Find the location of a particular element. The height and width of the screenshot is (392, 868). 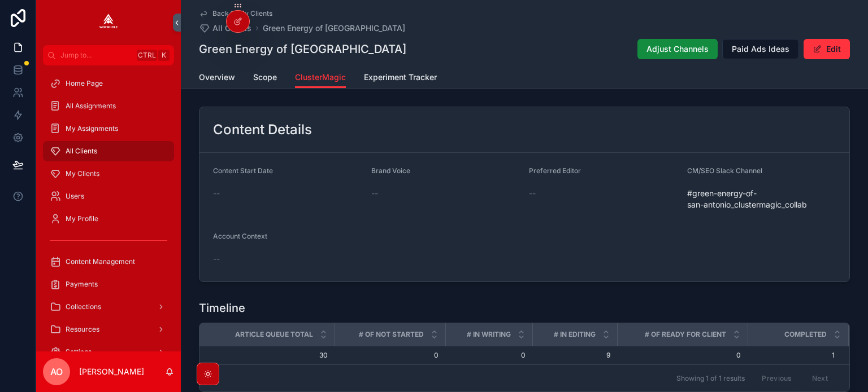

span: Home Page is located at coordinates (84, 83).